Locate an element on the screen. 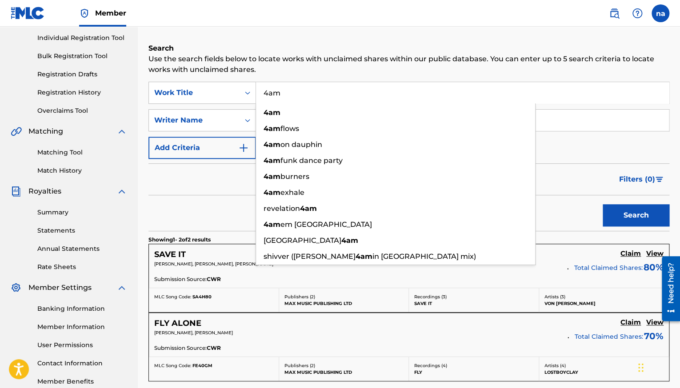  p: Recordings ( 3 ) is located at coordinates (474, 297).